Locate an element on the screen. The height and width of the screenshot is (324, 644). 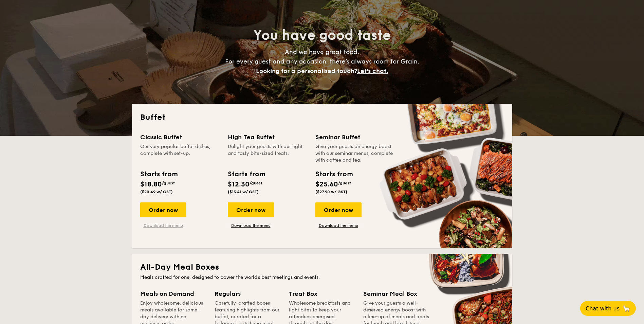
span: And we have great food. For every guest and any occasion, there’s always room for Grain. is located at coordinates (322, 61).